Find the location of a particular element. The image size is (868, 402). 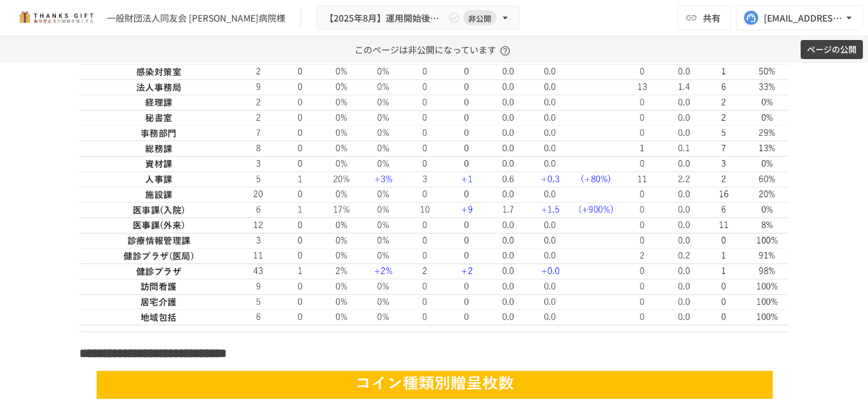

button: 【2025年8月】運用開始後振り返りミーティング非公開 is located at coordinates (418, 18).